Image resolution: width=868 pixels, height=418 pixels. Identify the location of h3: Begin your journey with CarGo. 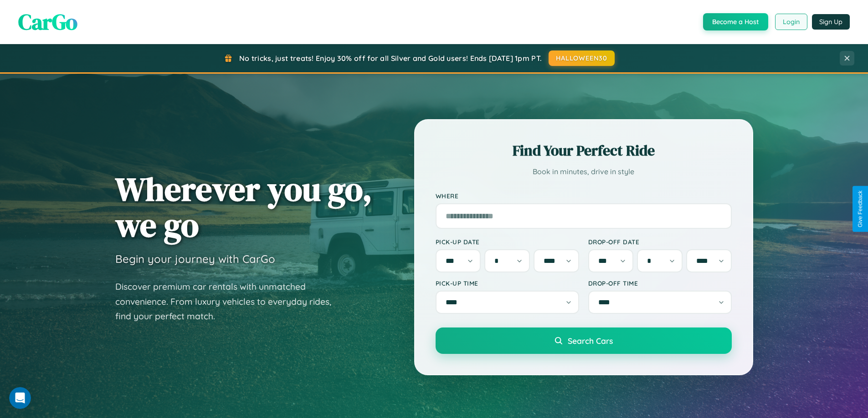
(195, 259).